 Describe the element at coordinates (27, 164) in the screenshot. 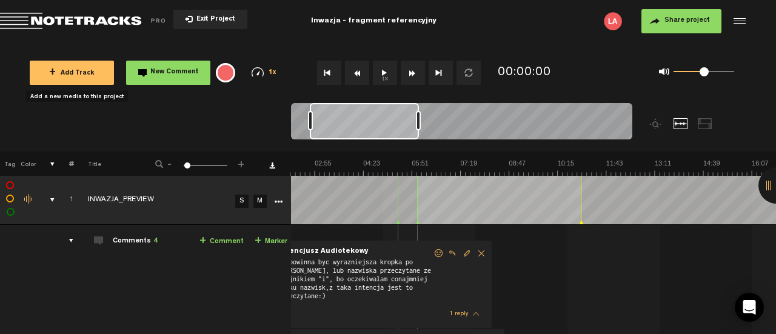

I see `th: Color` at that location.